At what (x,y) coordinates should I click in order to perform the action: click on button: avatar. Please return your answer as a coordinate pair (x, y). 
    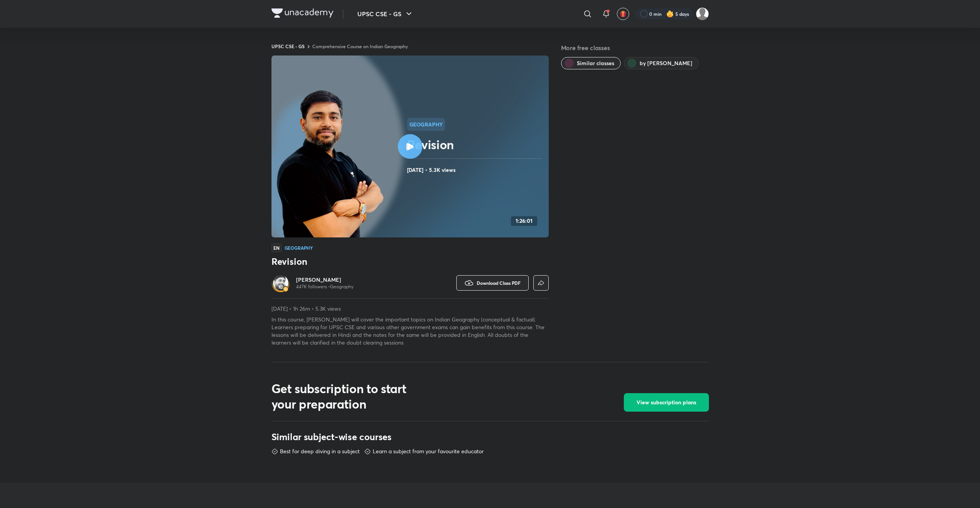
    Looking at the image, I should click on (623, 14).